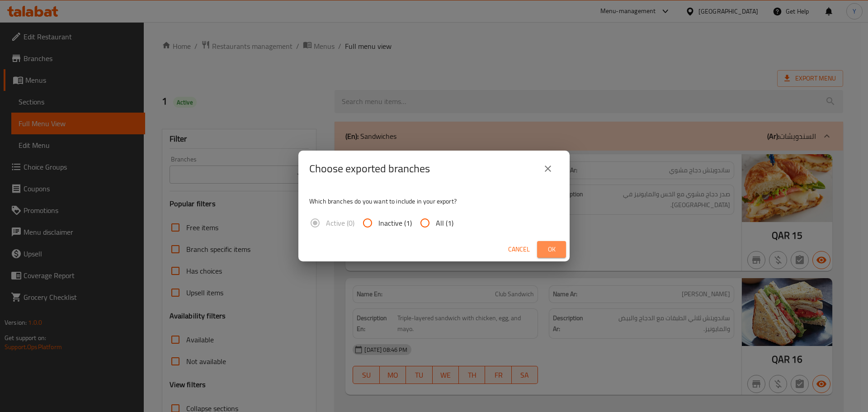  Describe the element at coordinates (370, 169) in the screenshot. I see `h2: Choose exported branches` at that location.